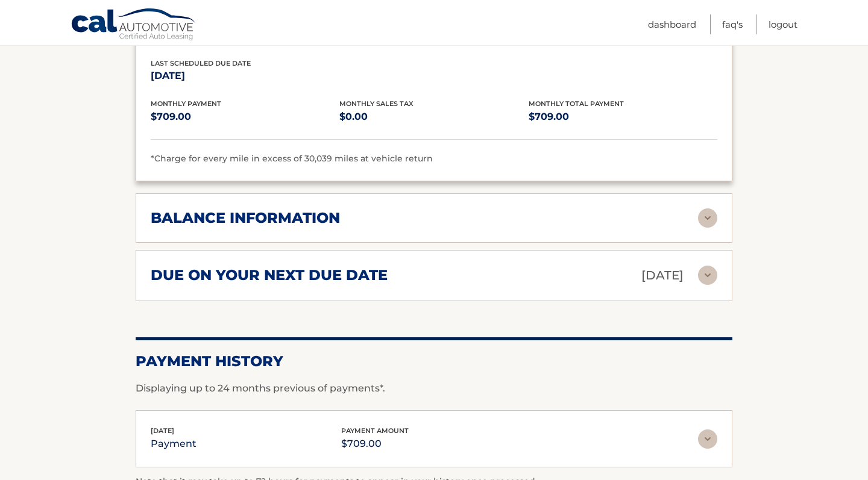 This screenshot has height=480, width=868. I want to click on span: Monthly Total Payment, so click(576, 103).